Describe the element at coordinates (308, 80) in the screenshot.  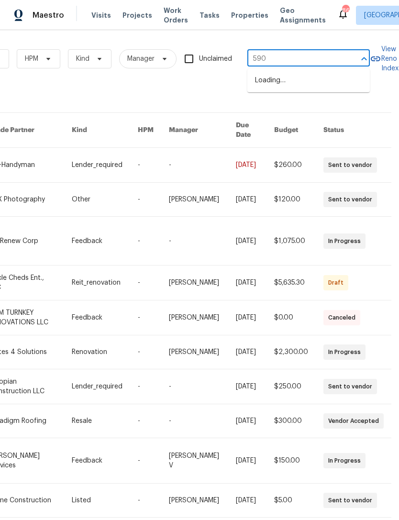
I see `div: Loading…` at that location.